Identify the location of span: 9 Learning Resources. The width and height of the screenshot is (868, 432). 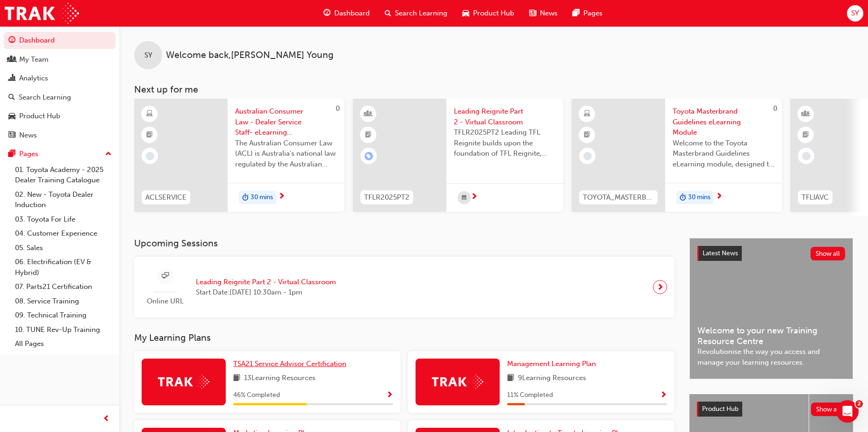
(552, 378).